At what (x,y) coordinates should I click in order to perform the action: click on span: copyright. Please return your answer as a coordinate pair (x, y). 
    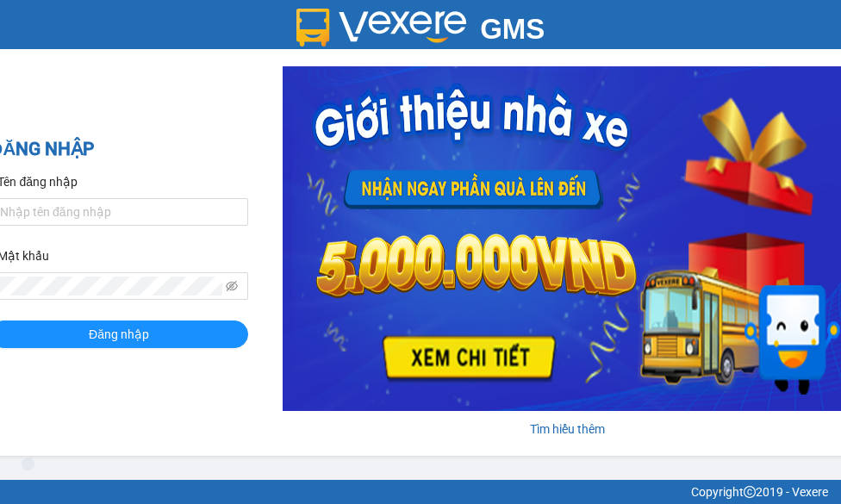
    Looking at the image, I should click on (749, 492).